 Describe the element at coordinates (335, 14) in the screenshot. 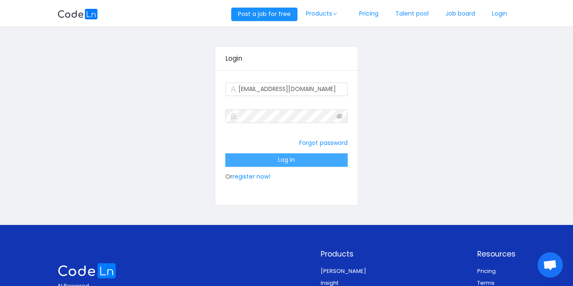

I see `i: icon: down` at that location.